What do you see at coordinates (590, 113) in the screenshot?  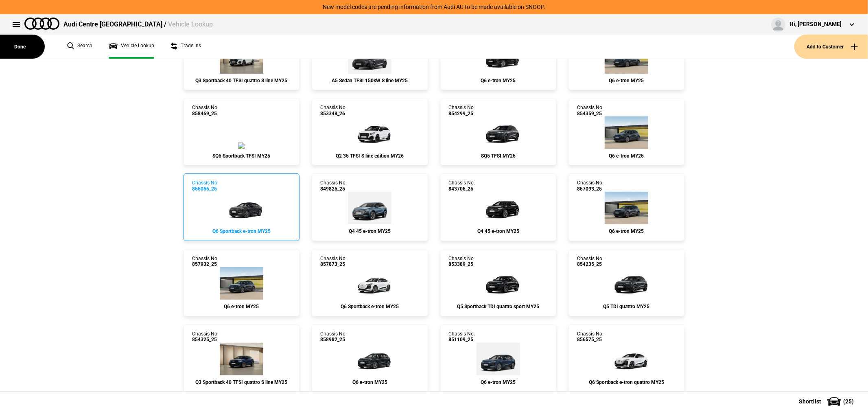 I see `span: 854359_25` at bounding box center [590, 113].